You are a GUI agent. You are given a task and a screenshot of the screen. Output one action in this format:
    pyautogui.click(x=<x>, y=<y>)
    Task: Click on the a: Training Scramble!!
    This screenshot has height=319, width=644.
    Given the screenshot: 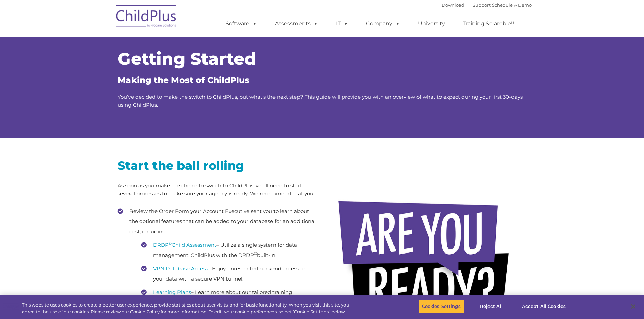 What is the action you would take?
    pyautogui.click(x=488, y=24)
    